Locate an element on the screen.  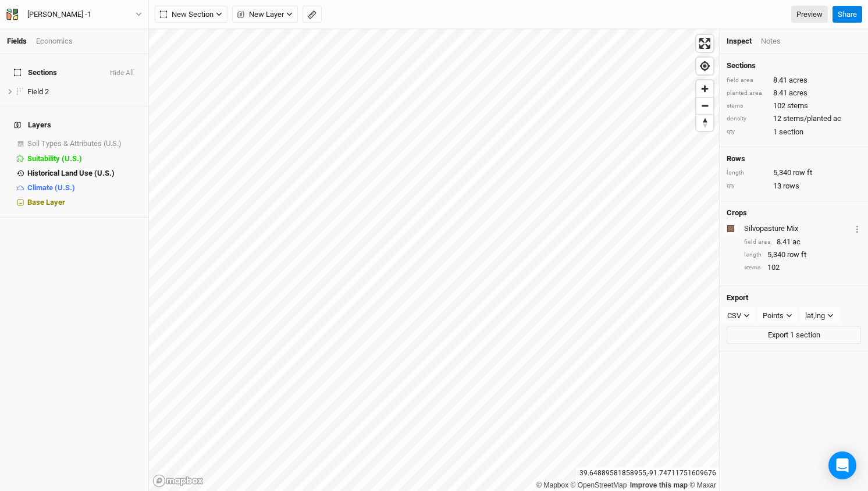
button: CSV is located at coordinates (738, 315).